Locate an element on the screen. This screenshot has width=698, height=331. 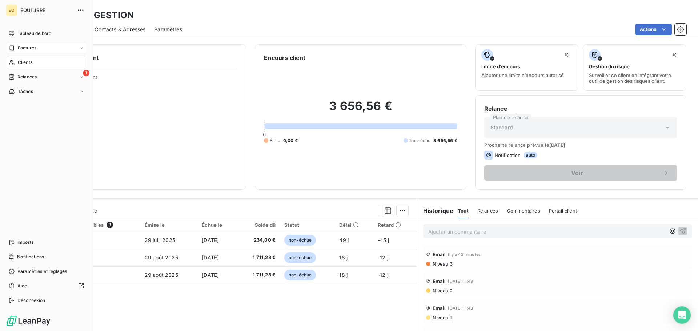
div: Solde dû is located at coordinates (259, 225).